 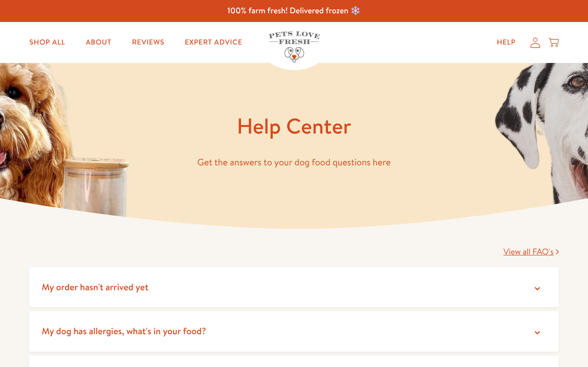 What do you see at coordinates (294, 126) in the screenshot?
I see `h1: Help Center` at bounding box center [294, 126].